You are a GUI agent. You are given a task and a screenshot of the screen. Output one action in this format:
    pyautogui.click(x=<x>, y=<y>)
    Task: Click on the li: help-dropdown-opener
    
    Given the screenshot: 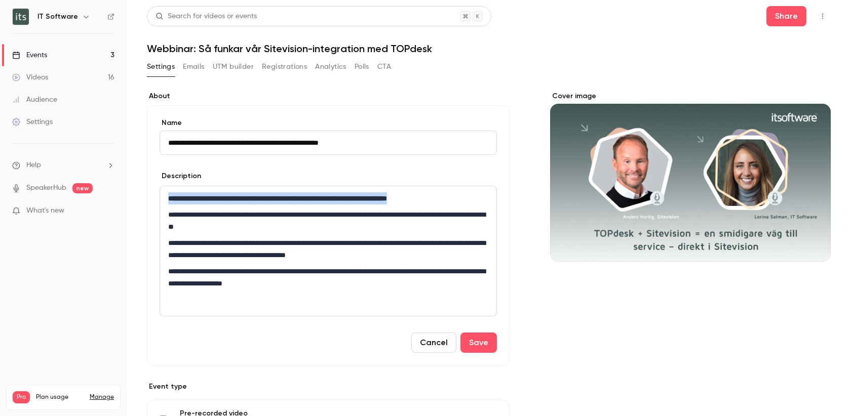 What is the action you would take?
    pyautogui.click(x=63, y=165)
    